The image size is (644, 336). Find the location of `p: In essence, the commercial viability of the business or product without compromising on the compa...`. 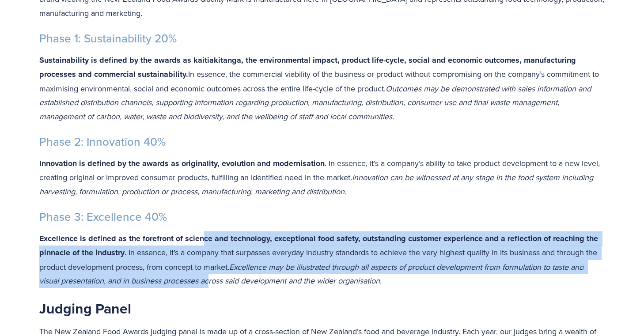

p: In essence, the commercial viability of the business or product without compromising on the compa... is located at coordinates (322, 88).